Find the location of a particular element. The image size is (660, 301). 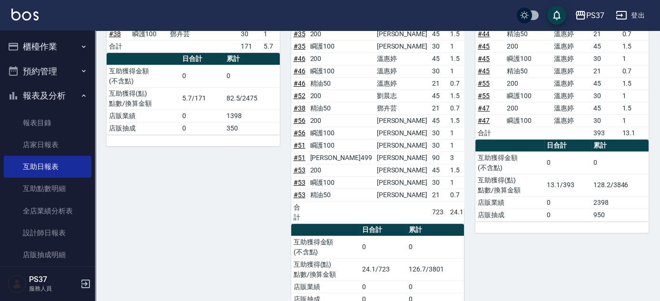

td: 171 is located at coordinates (250, 46).